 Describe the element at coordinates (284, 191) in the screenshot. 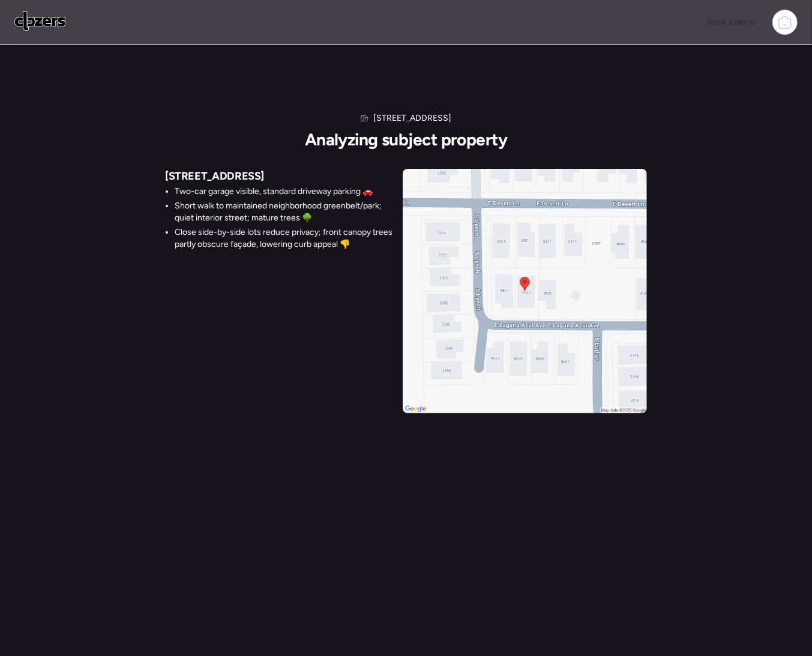

I see `li: Two-car garage visible, standard driveway parking 🚗` at that location.